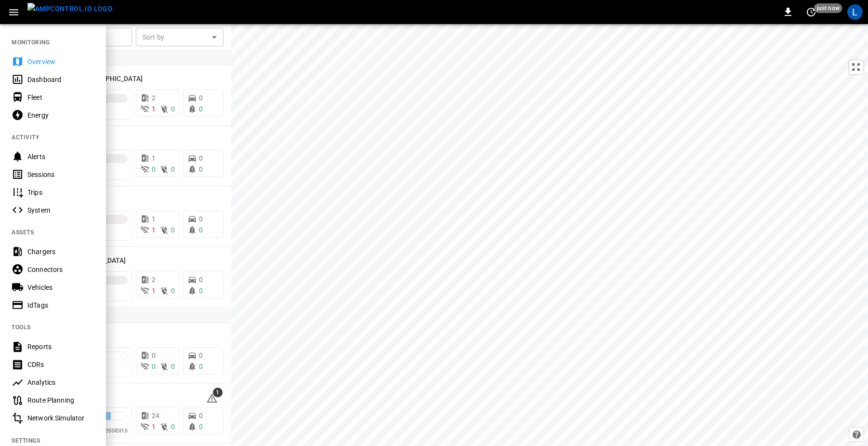 This screenshot has width=868, height=446. What do you see at coordinates (61, 193) in the screenshot?
I see `div: Trips` at bounding box center [61, 193].